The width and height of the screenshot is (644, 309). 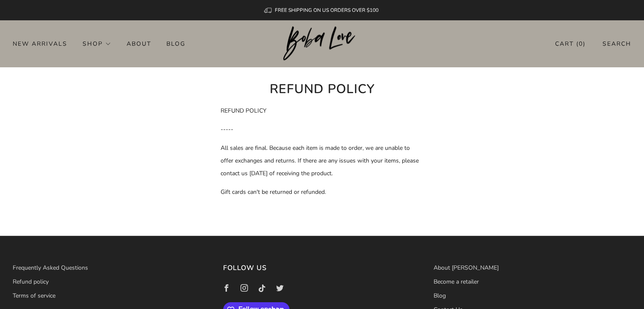 What do you see at coordinates (570, 43) in the screenshot?
I see `a: Cart` at bounding box center [570, 43].